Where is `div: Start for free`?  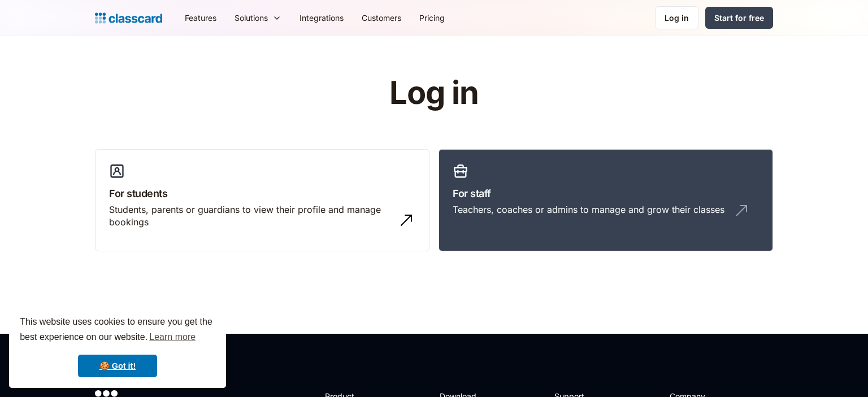
div: Start for free is located at coordinates (739, 17).